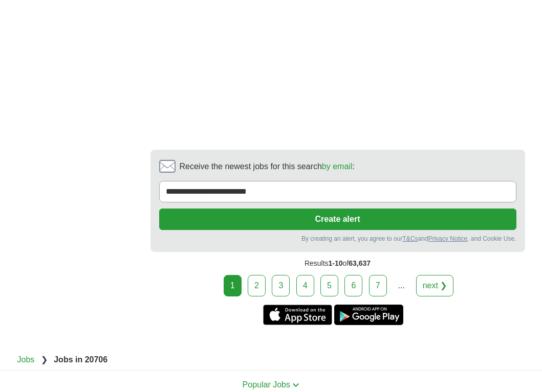  What do you see at coordinates (280, 286) in the screenshot?
I see `a: 3` at bounding box center [280, 286].